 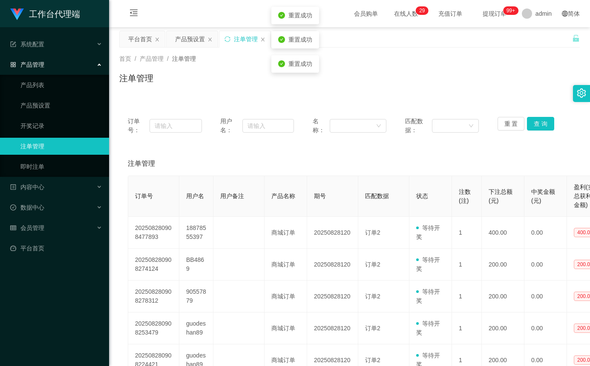 What do you see at coordinates (422, 196) in the screenshot?
I see `span: 状态` at bounding box center [422, 196].